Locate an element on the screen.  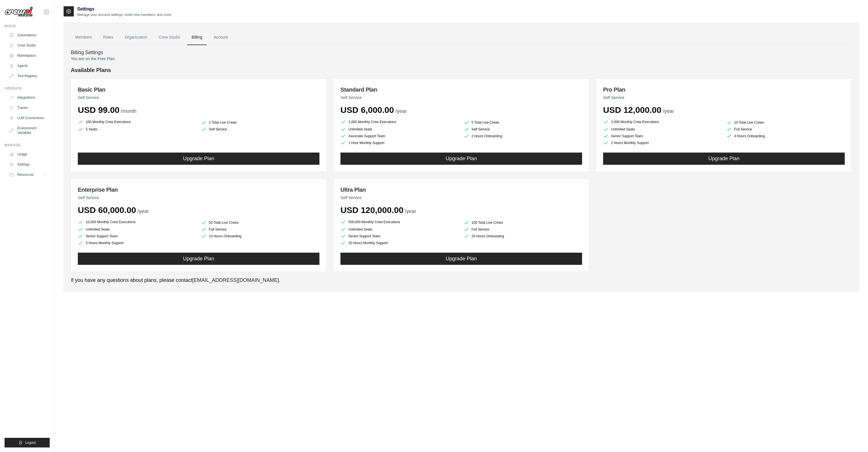
span: USD 12,000.00 is located at coordinates (632, 109).